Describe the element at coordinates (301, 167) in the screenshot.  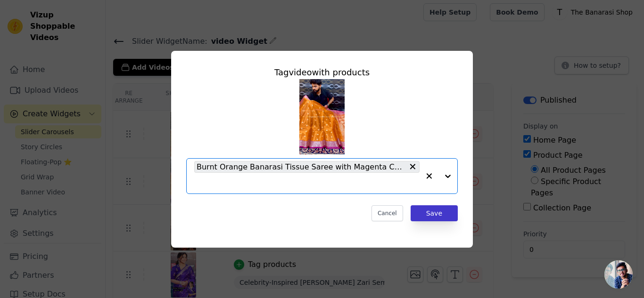
I see `span: Burnt Orange Banarasi Tissue Saree with Magenta Contrast Border` at that location.